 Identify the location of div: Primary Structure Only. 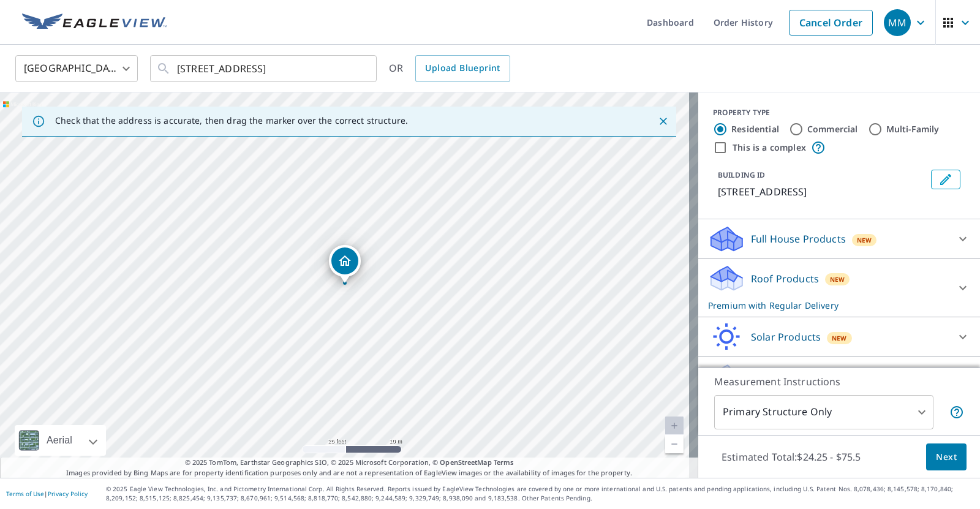
(824, 413).